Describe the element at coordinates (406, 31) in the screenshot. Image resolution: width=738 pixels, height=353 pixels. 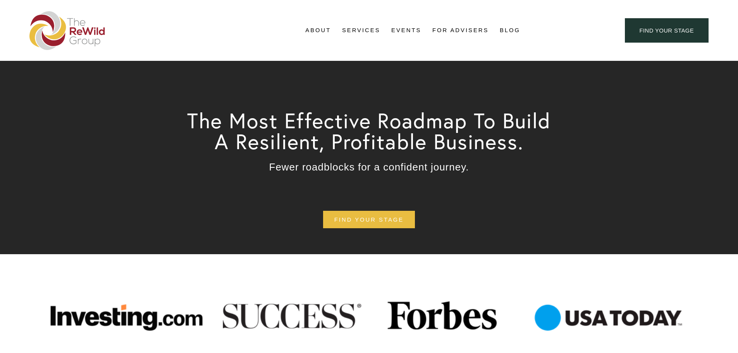
I see `a: Events` at that location.